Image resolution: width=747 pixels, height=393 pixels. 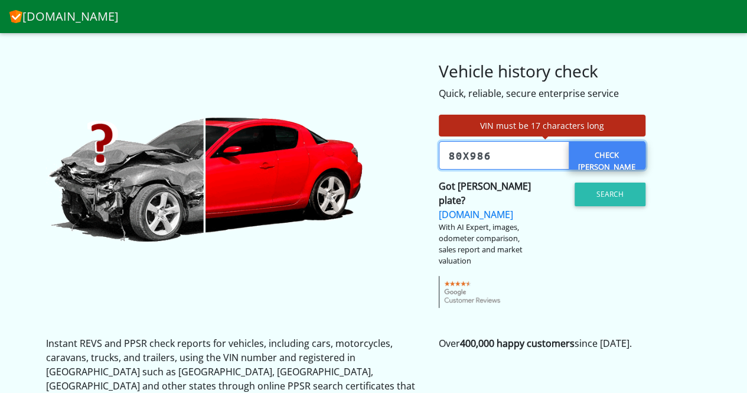 I want to click on span: VIN must be 17 characters long, so click(x=542, y=125).